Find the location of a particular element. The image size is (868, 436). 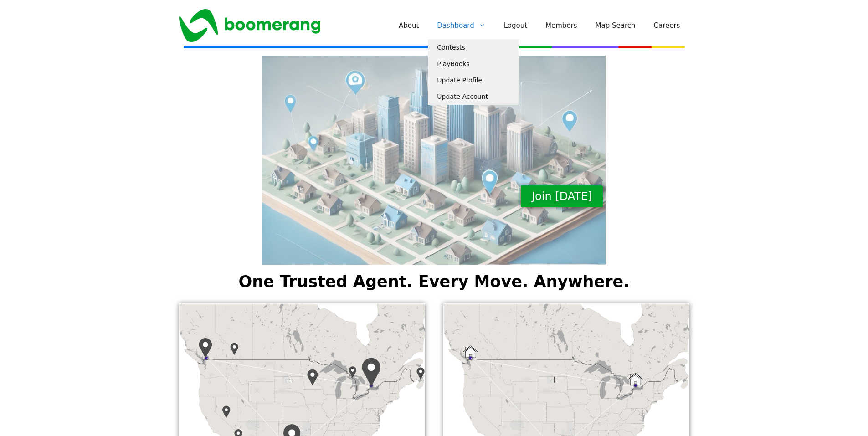

h2: One Trusted Agent. Every Move. Anywhere. is located at coordinates (434, 282).